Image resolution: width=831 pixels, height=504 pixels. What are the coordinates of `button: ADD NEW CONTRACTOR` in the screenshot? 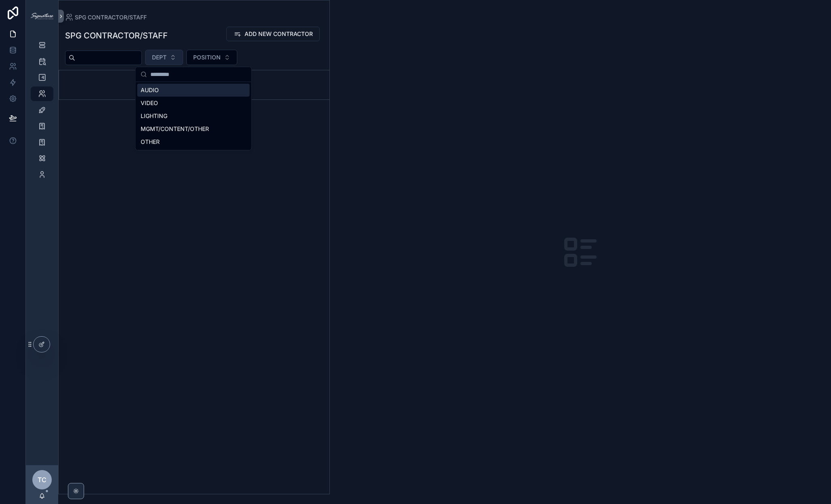 It's located at (272, 34).